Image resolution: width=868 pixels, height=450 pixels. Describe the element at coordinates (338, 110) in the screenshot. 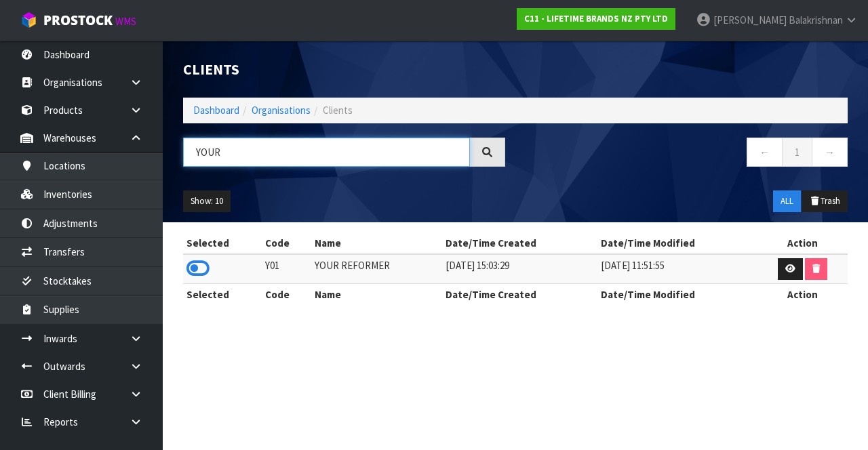

I see `span: Clients` at that location.